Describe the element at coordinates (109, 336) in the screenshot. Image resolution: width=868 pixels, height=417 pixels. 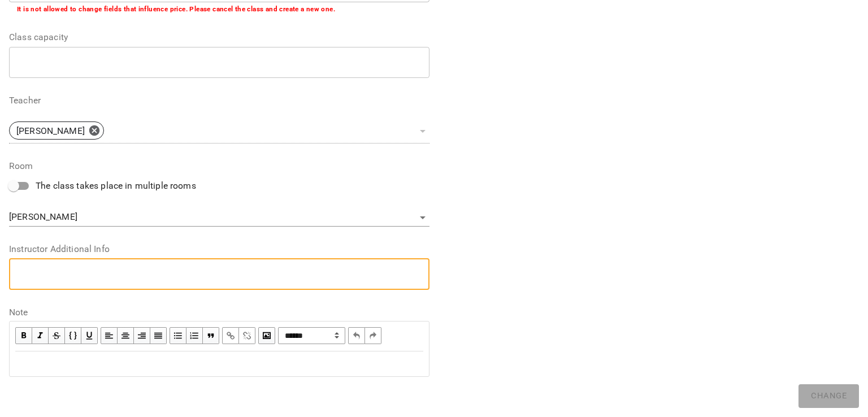
I see `button: Align Left` at that location.